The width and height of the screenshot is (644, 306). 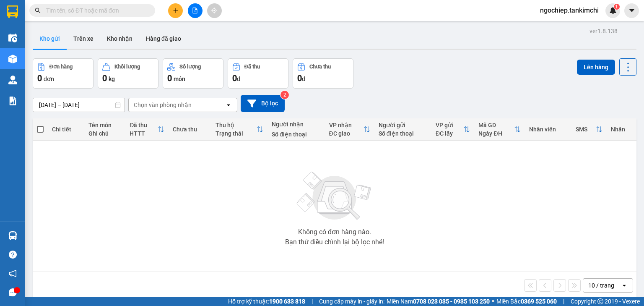 I want to click on div: Tên món, so click(x=105, y=125).